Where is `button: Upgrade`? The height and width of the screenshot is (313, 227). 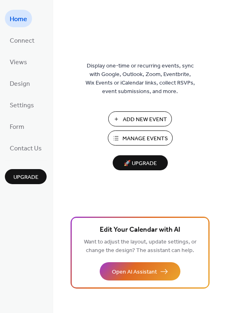
button: Upgrade is located at coordinates (26, 176).